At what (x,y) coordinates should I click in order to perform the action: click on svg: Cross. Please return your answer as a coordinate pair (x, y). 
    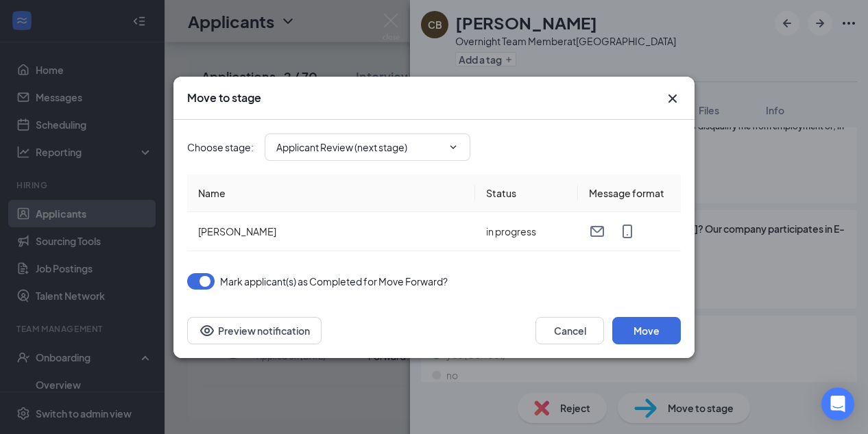
    Looking at the image, I should click on (673, 98).